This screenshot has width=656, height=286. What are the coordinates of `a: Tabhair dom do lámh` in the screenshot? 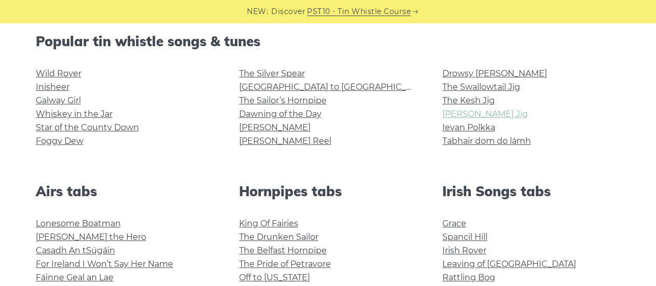 It's located at (487, 141).